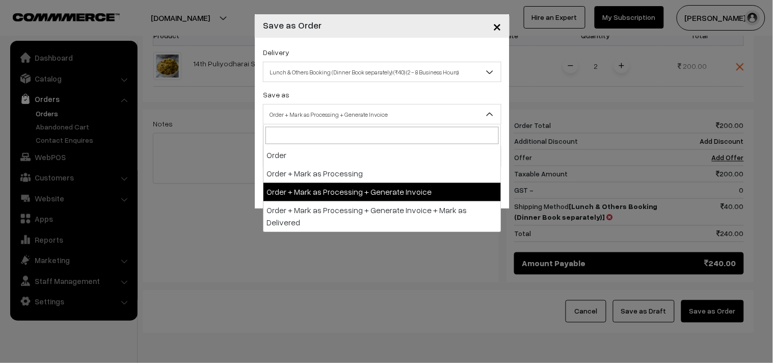  Describe the element at coordinates (382, 216) in the screenshot. I see `li: Order + Mark as Processing + Generate Invoice + Mark as Delivered` at that location.